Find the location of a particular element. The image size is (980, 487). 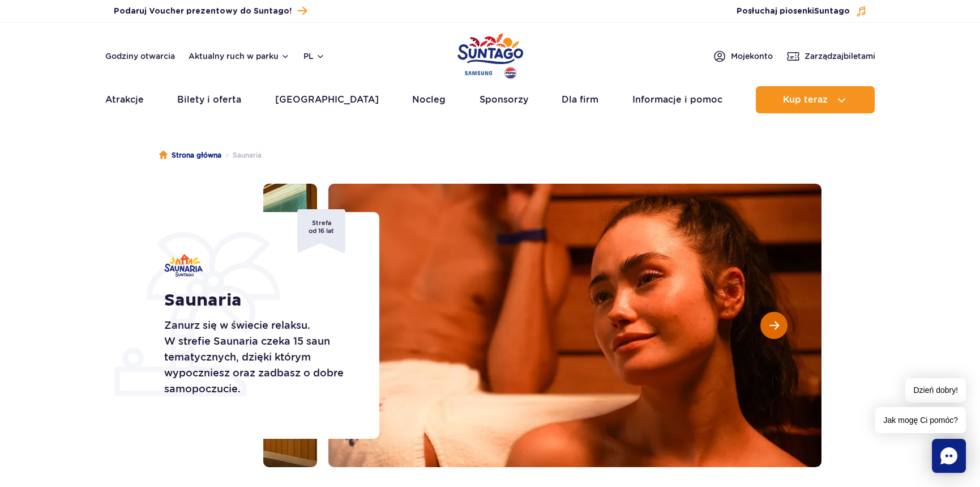

span: Jak mogę Ci pomóc? is located at coordinates (920, 420).